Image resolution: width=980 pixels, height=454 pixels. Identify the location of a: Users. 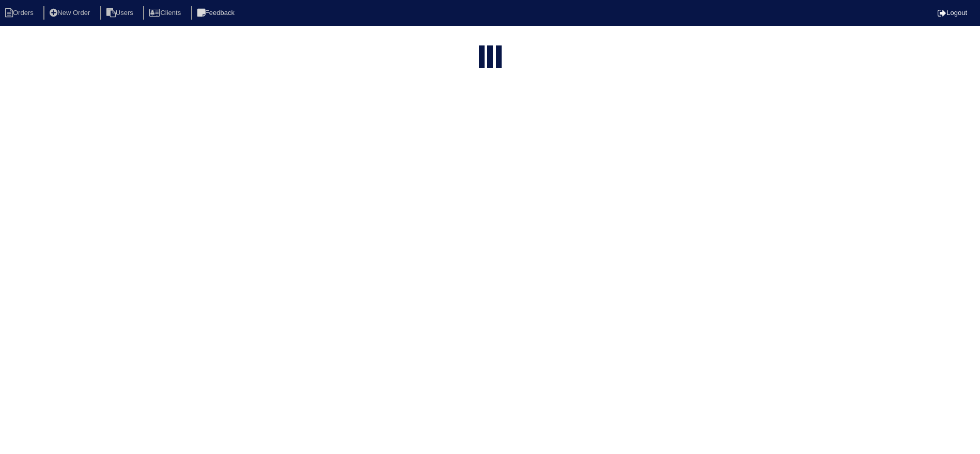
(121, 12).